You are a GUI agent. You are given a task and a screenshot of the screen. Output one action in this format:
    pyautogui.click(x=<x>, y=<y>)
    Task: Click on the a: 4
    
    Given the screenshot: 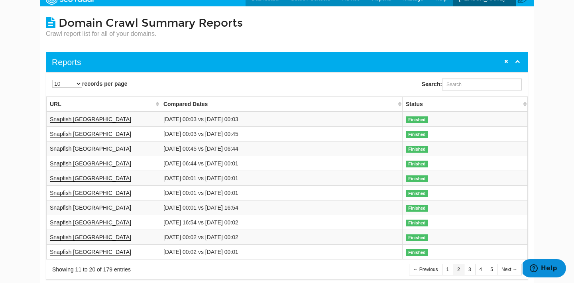 What is the action you would take?
    pyautogui.click(x=481, y=270)
    